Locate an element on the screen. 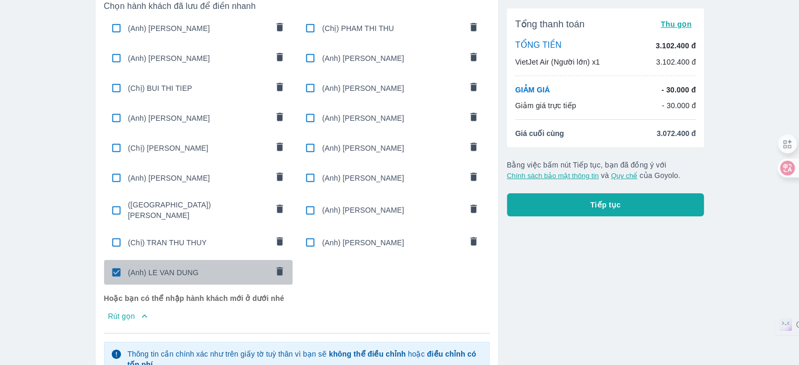  p: GIẢM GIÁ is located at coordinates (533, 90).